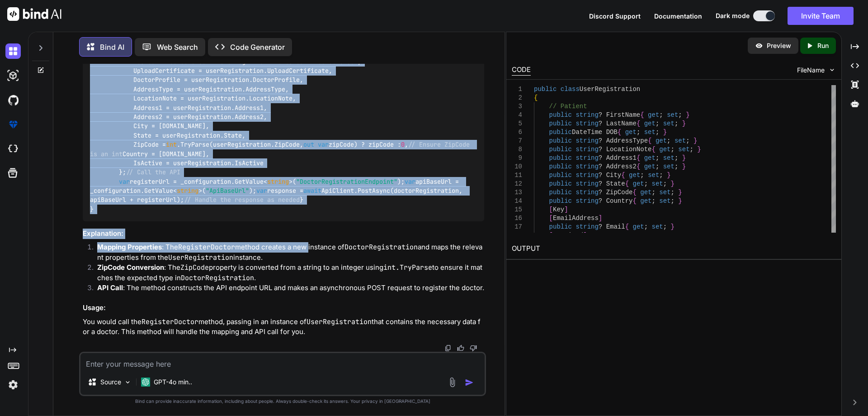 The width and height of the screenshot is (868, 416). Describe the element at coordinates (619, 115) in the screenshot. I see `span: ? FirstName` at that location.